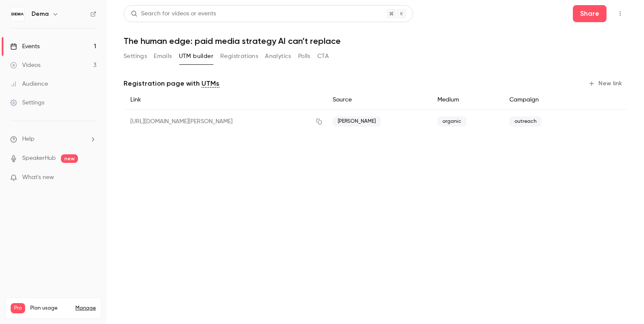 This screenshot has height=324, width=644. What do you see at coordinates (29, 84) in the screenshot?
I see `div: Audience` at bounding box center [29, 84].